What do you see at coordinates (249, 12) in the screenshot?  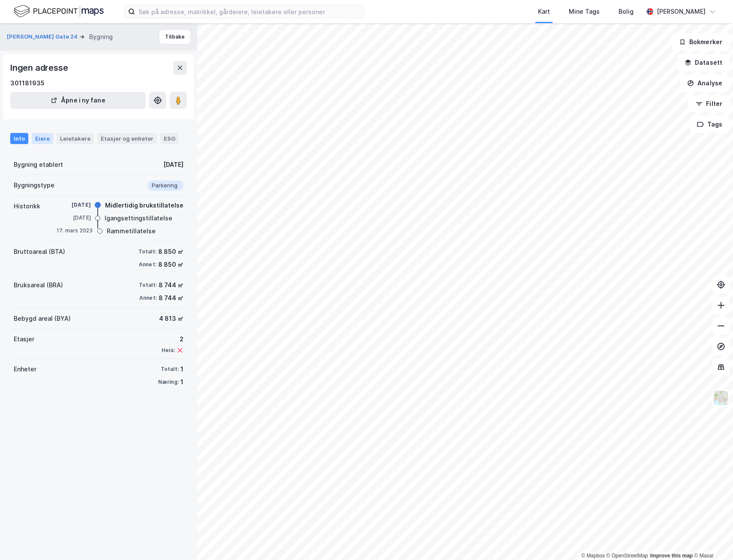 I see `input: Søk på adresse, matrikkel, gårdeiere, leietakere eller personer` at bounding box center [249, 12].